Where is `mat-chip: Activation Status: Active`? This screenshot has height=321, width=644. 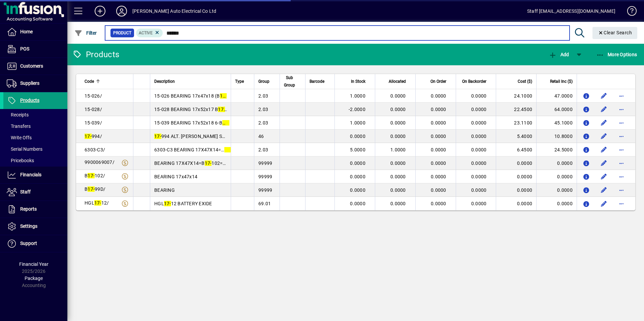
mat-chip: Activation Status: Active is located at coordinates (149, 33).